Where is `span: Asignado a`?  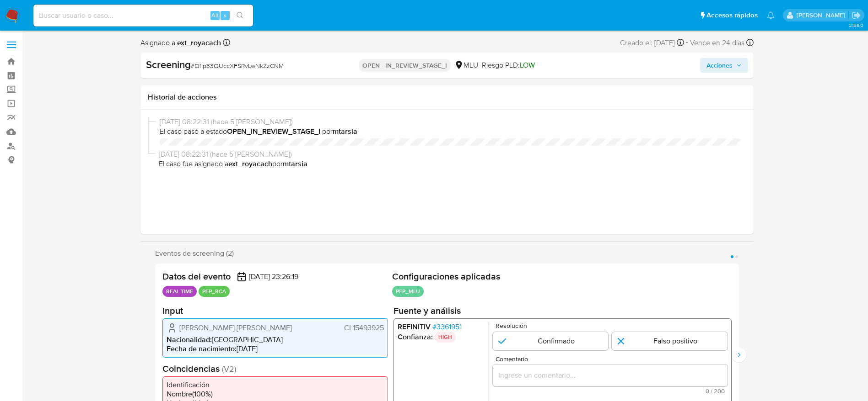 span: Asignado a is located at coordinates (181, 43).